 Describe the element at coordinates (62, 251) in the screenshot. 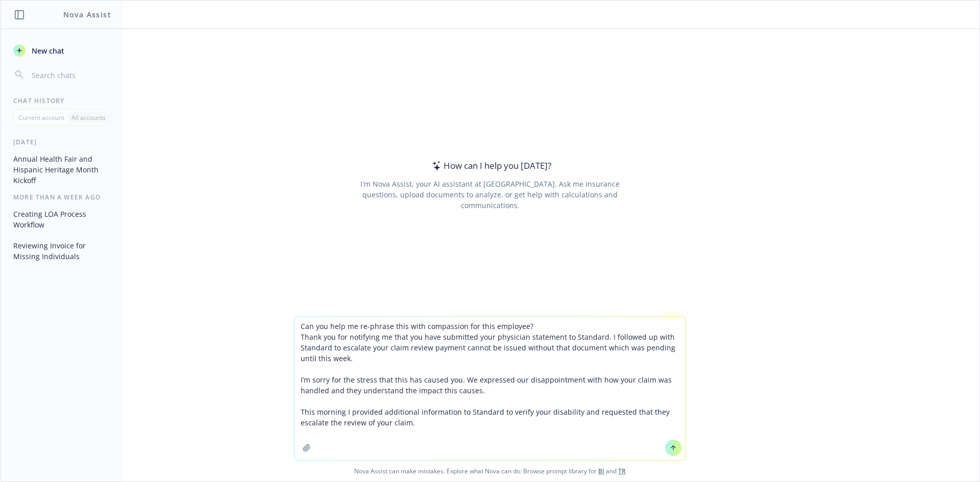

I see `button: Reviewing Invoice for Missing Individuals` at that location.